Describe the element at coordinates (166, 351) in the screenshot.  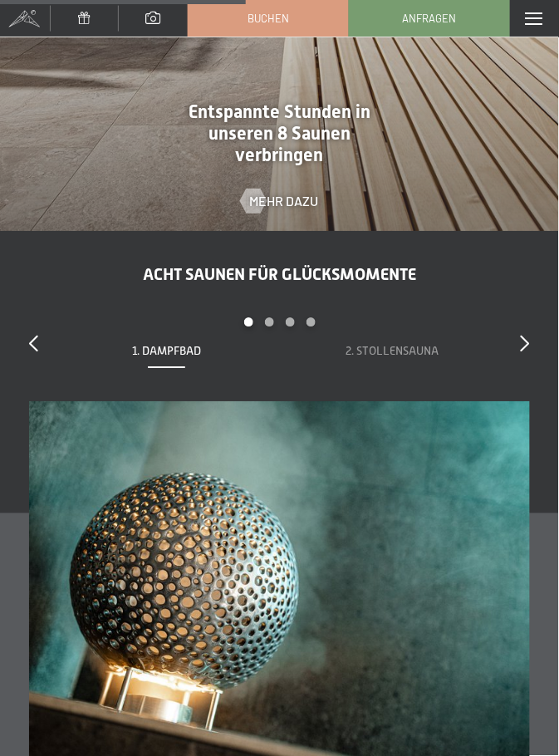
I see `span: 1. Dampfbad` at that location.